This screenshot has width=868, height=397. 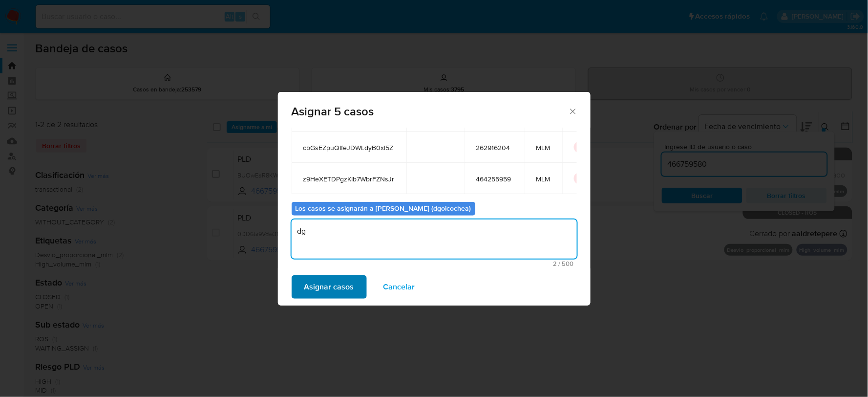 I want to click on button: Cancelar, so click(x=399, y=287).